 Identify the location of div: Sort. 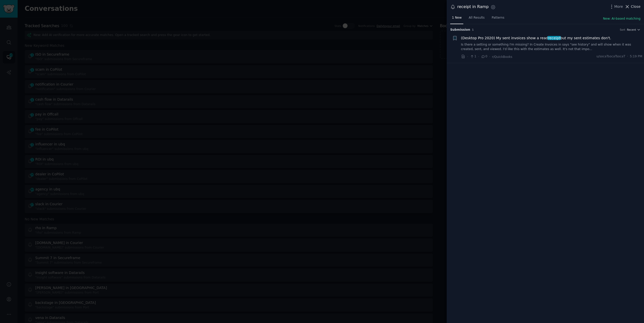
(623, 30).